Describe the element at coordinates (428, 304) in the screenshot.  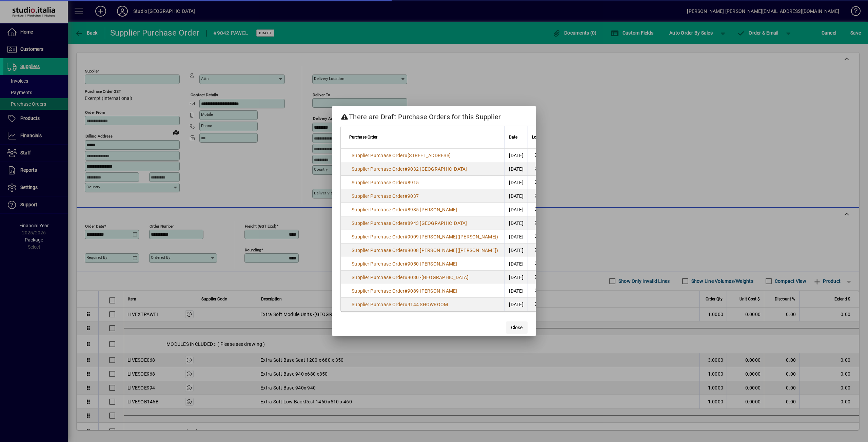
I see `span: 9144 SHOWROOM` at that location.